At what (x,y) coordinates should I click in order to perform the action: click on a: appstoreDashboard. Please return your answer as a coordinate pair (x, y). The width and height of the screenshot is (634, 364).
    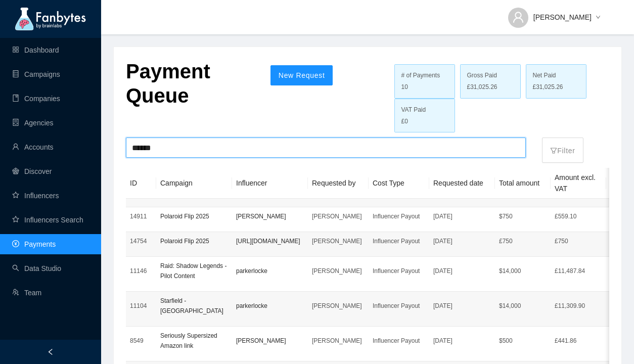
    Looking at the image, I should click on (35, 50).